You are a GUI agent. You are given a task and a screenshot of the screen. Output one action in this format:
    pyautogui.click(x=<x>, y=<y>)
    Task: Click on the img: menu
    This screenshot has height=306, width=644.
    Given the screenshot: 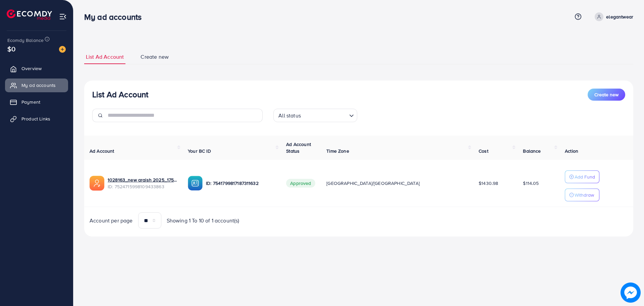 What is the action you would take?
    pyautogui.click(x=63, y=16)
    